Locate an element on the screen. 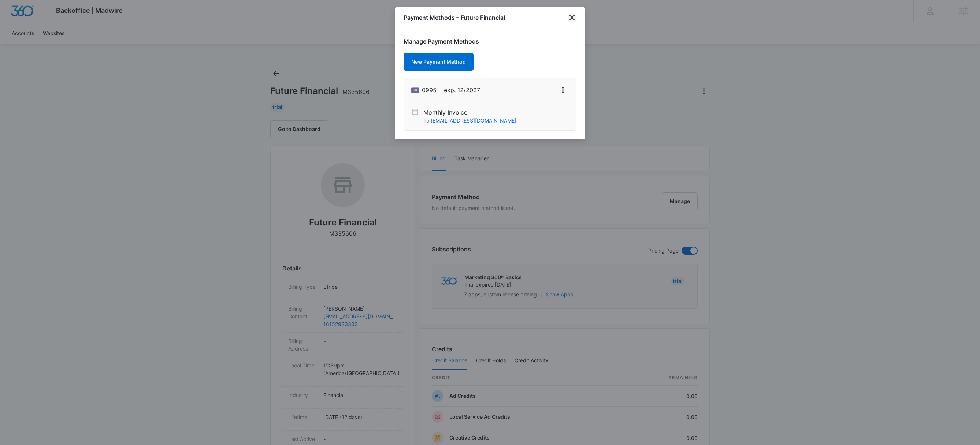 The width and height of the screenshot is (980, 445). p: Monthly Invoice is located at coordinates (470, 113).